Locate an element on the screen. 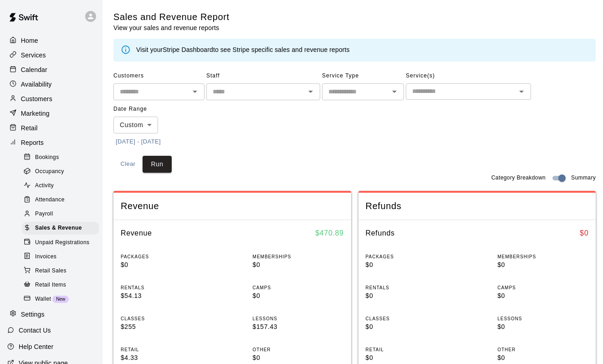 Image resolution: width=603 pixels, height=364 pixels. p: Marketing is located at coordinates (35, 113).